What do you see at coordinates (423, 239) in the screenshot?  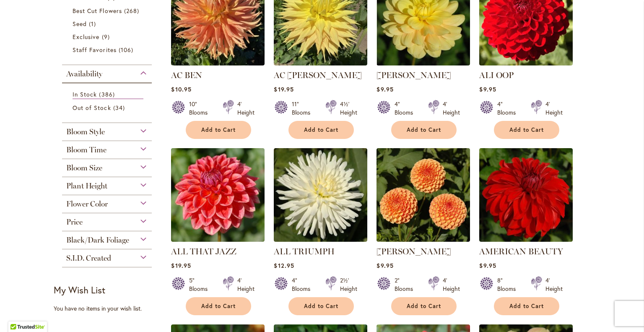 I see `a: AMBER QUEEN` at bounding box center [423, 239].